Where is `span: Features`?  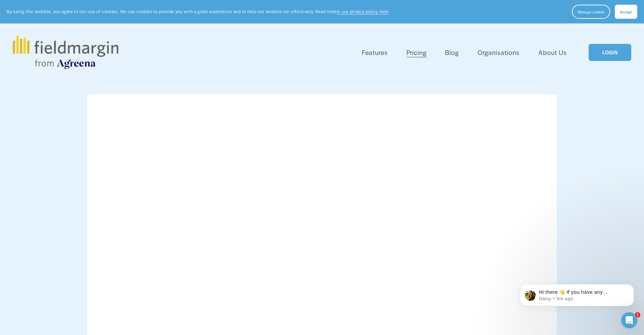 span: Features is located at coordinates (375, 52).